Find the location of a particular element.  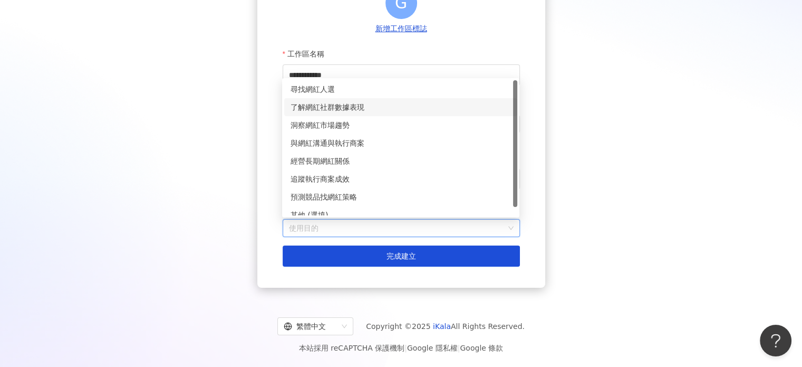

button: 完成建立 is located at coordinates (401, 256).